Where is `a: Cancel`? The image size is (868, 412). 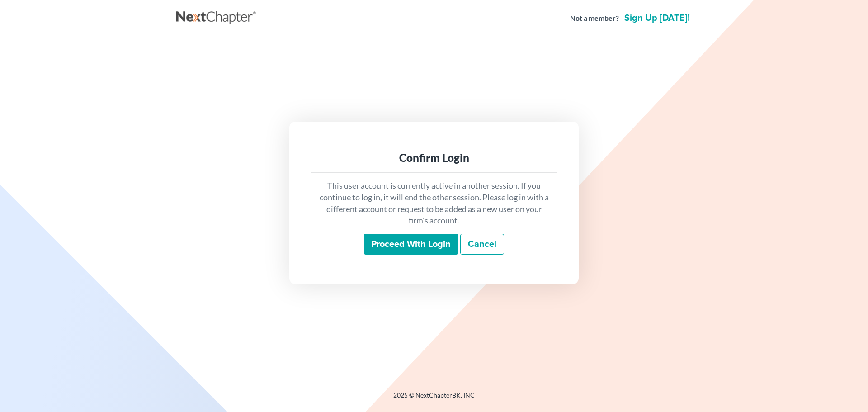 a: Cancel is located at coordinates (482, 244).